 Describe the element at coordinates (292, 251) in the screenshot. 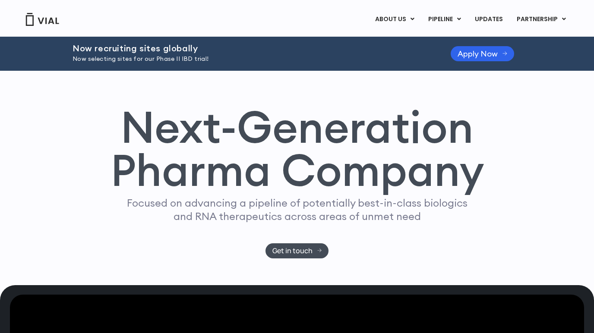

I see `span: Get in touch` at that location.